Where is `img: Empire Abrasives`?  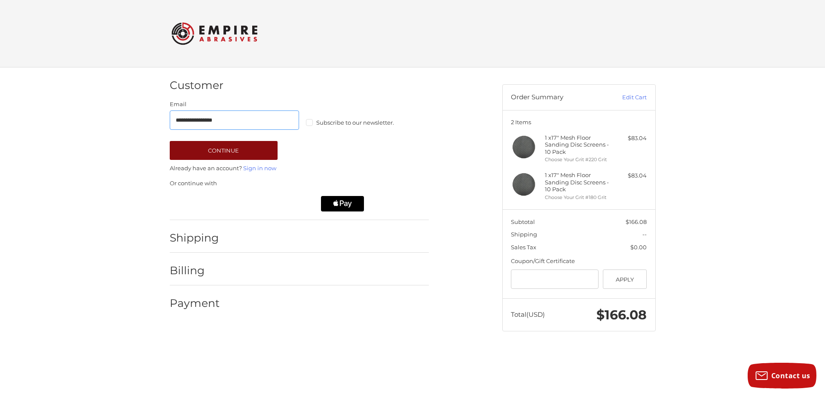 img: Empire Abrasives is located at coordinates (214, 34).